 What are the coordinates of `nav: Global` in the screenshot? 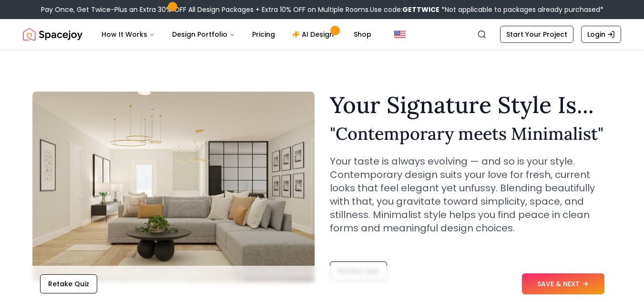 It's located at (322, 34).